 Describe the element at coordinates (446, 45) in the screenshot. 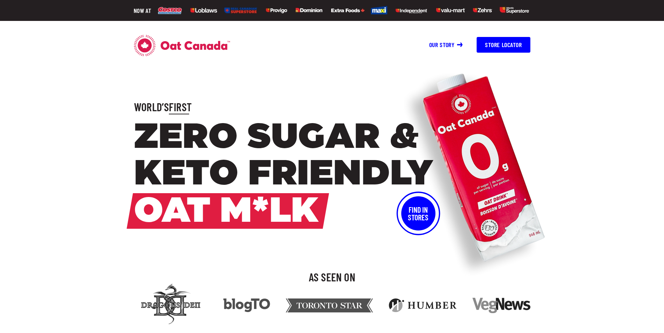

I see `a: Our story` at that location.